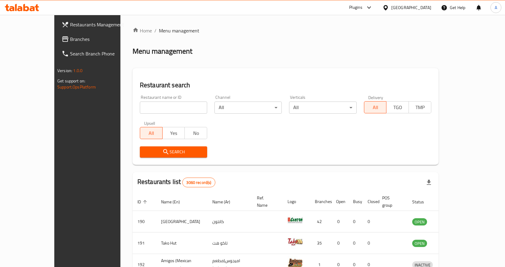 This screenshot has width=505, height=267. What do you see at coordinates (174, 152) in the screenshot?
I see `span: Search` at bounding box center [174, 152].